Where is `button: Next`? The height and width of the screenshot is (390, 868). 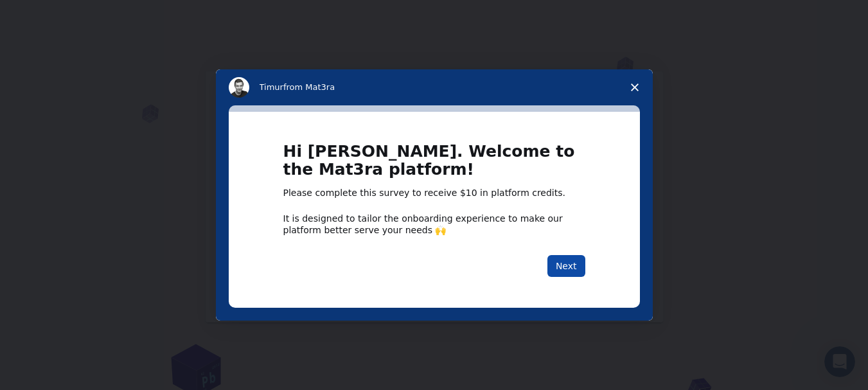 button: Next is located at coordinates (566, 266).